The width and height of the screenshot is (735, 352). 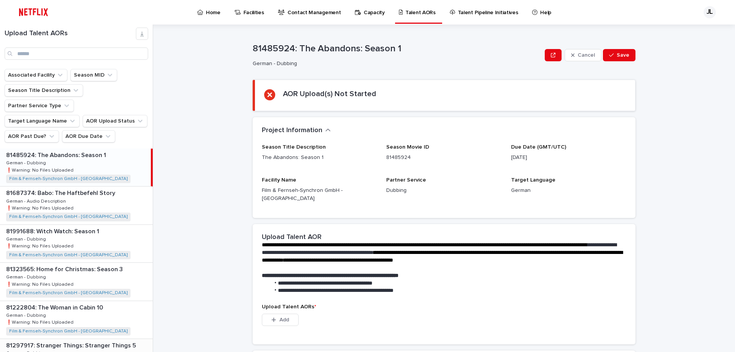 I want to click on p: 81297917: Stranger Things: Stranger Things 5, so click(x=72, y=344).